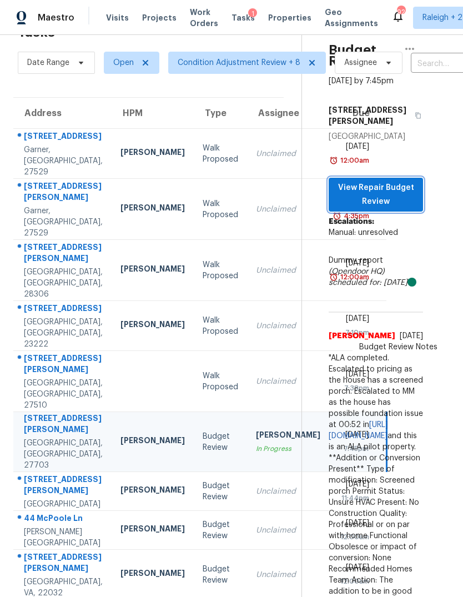 This screenshot has width=463, height=597. What do you see at coordinates (288, 449) in the screenshot?
I see `div: In Progress` at bounding box center [288, 449].